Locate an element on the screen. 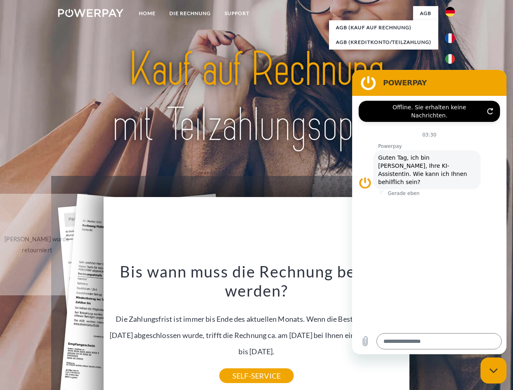 The width and height of the screenshot is (513, 390). p: Gerade eben is located at coordinates (52, 123).